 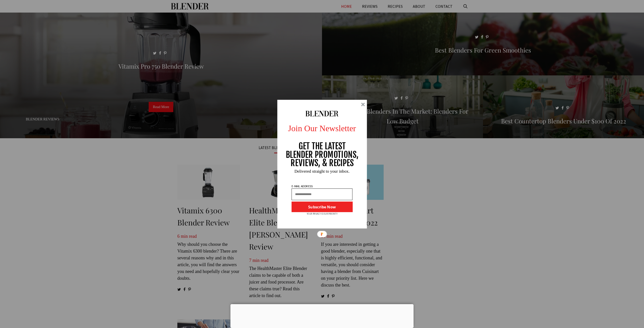 What do you see at coordinates (302, 186) in the screenshot?
I see `p: E-MAIL ADDRESS` at bounding box center [302, 186].